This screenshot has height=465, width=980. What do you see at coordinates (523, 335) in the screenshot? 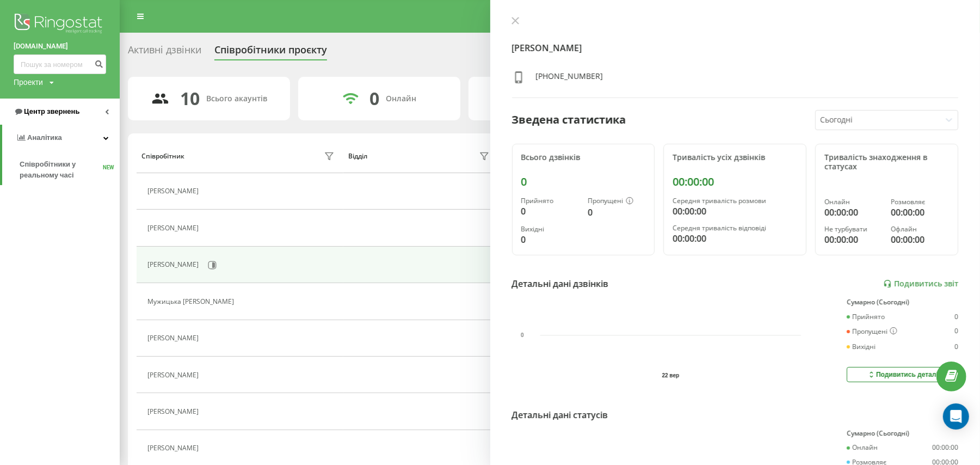
I see `text: 0` at bounding box center [523, 335].